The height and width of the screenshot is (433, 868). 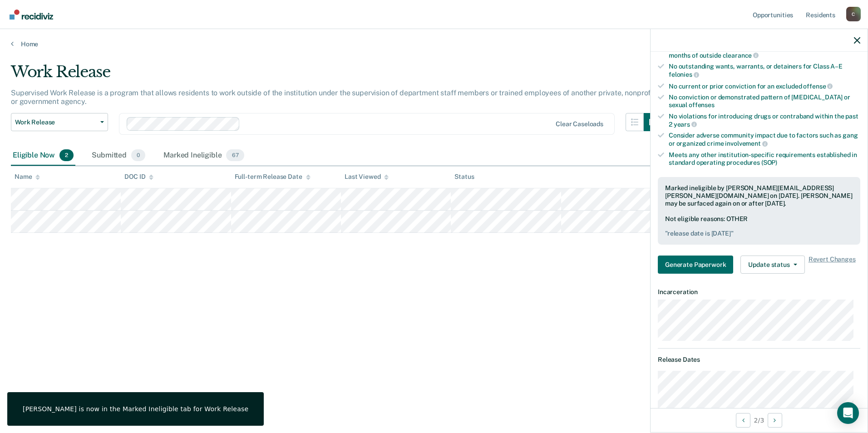 I want to click on span: Revert Changes, so click(x=832, y=265).